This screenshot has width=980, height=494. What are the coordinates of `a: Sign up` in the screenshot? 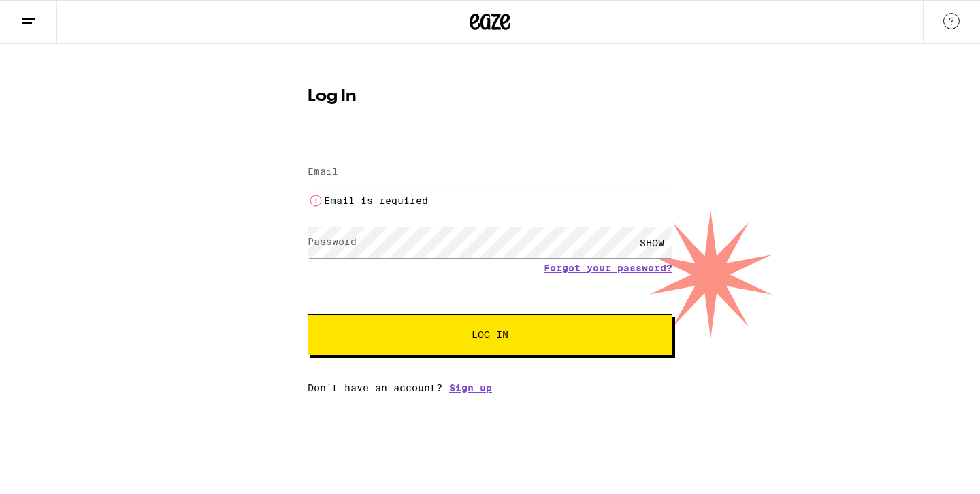 It's located at (471, 388).